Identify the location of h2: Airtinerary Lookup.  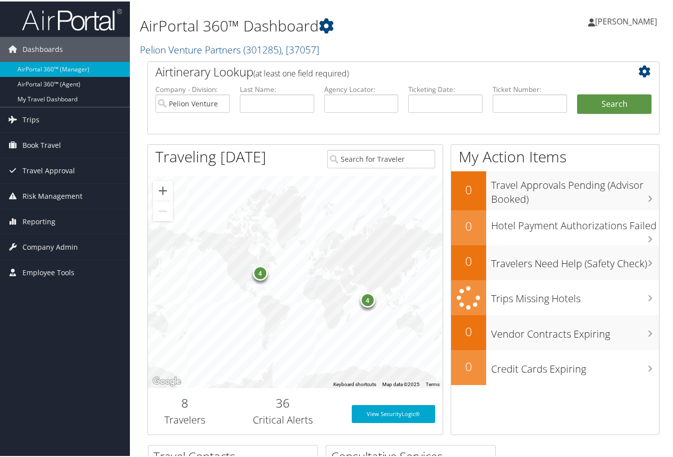
(382, 70).